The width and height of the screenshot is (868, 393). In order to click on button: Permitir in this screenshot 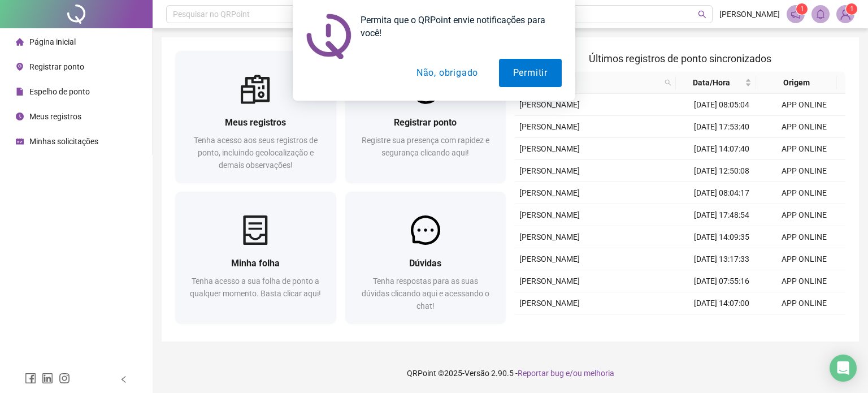, I will do `click(530, 73)`.